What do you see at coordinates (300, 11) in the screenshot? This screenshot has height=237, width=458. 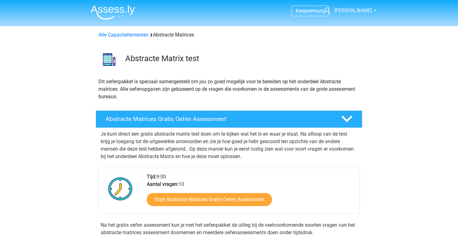 I see `span: Kies` at bounding box center [300, 11].